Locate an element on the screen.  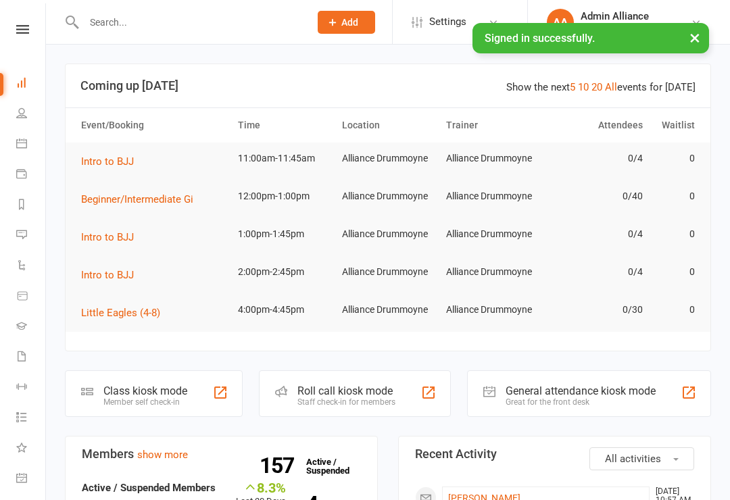
th: Time is located at coordinates (284, 125).